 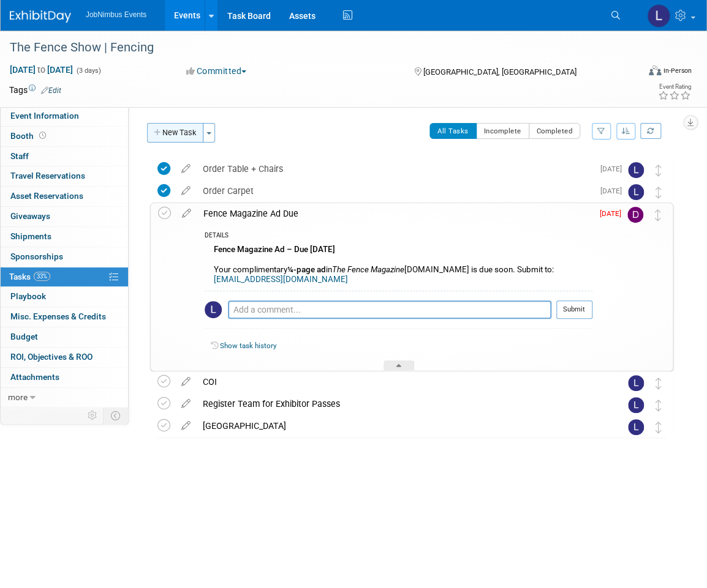 What do you see at coordinates (64, 257) in the screenshot?
I see `a: Sponsorships` at bounding box center [64, 257].